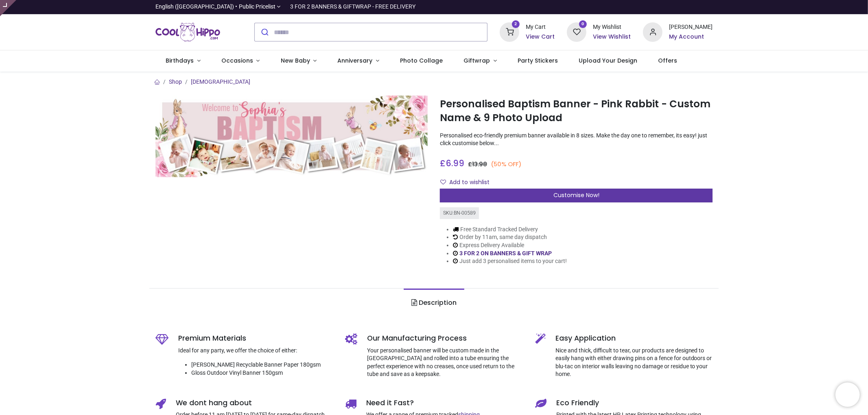  Describe the element at coordinates (444, 403) in the screenshot. I see `h5: Need it Fast?` at that location.